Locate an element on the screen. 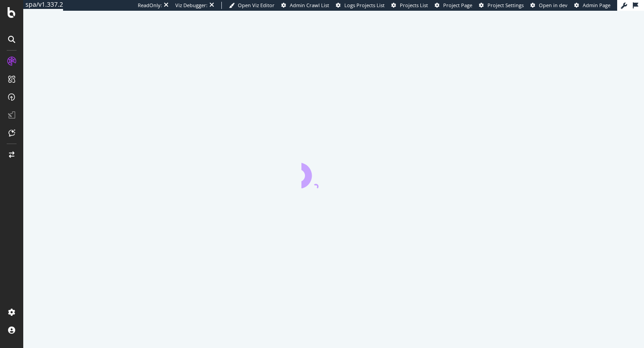 The width and height of the screenshot is (644, 348). span: Open Viz Editor is located at coordinates (256, 5).